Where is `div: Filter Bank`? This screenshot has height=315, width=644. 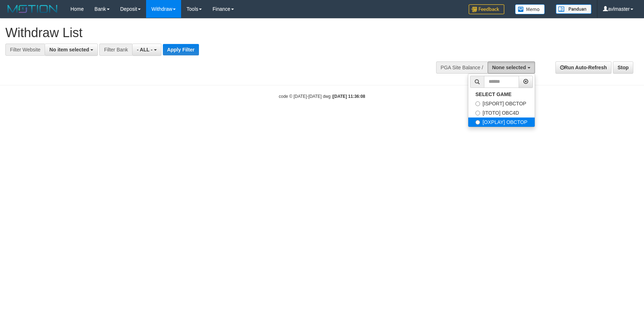 div: Filter Bank is located at coordinates (116, 50).